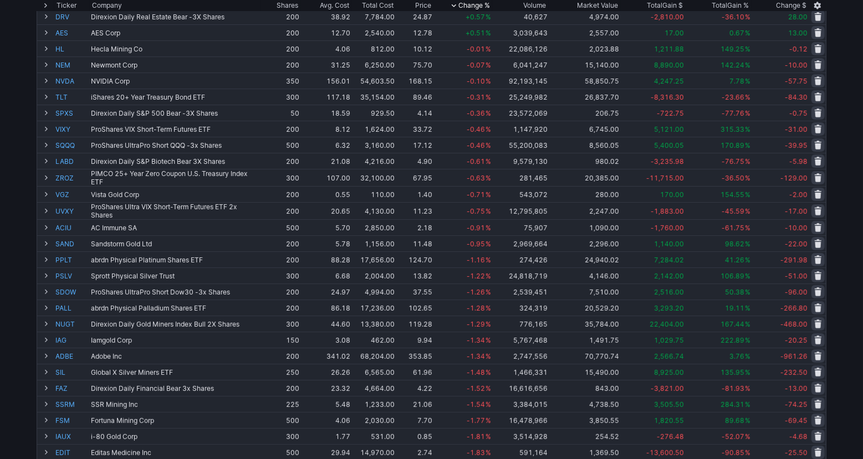 The image size is (863, 459). I want to click on span: +0.57, so click(475, 17).